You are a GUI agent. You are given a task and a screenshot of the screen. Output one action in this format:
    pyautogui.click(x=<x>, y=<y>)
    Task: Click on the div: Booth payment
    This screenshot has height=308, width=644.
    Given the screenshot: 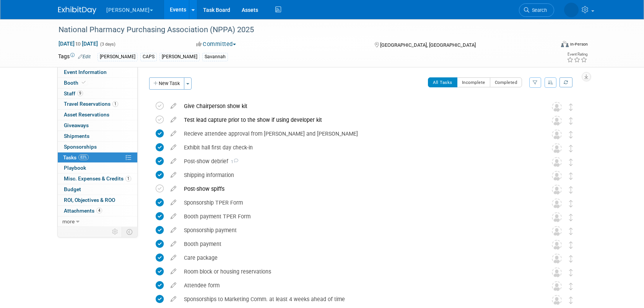 What is the action you would take?
    pyautogui.click(x=359, y=244)
    